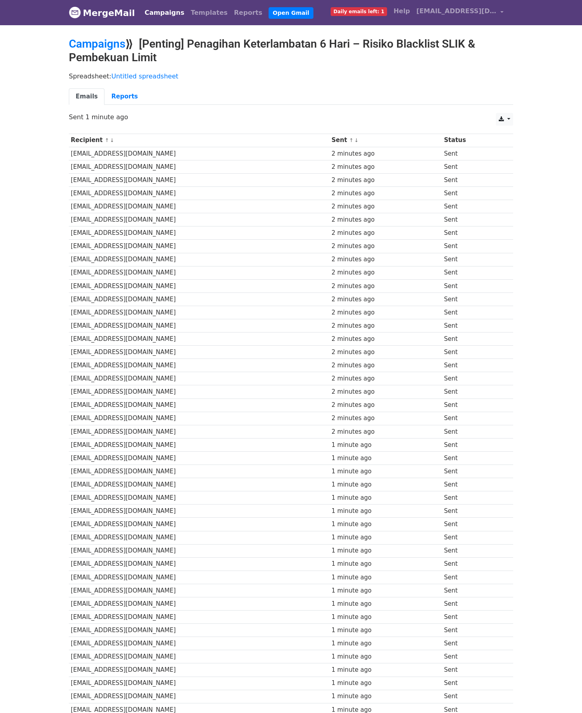  I want to click on th: Sent, so click(386, 140).